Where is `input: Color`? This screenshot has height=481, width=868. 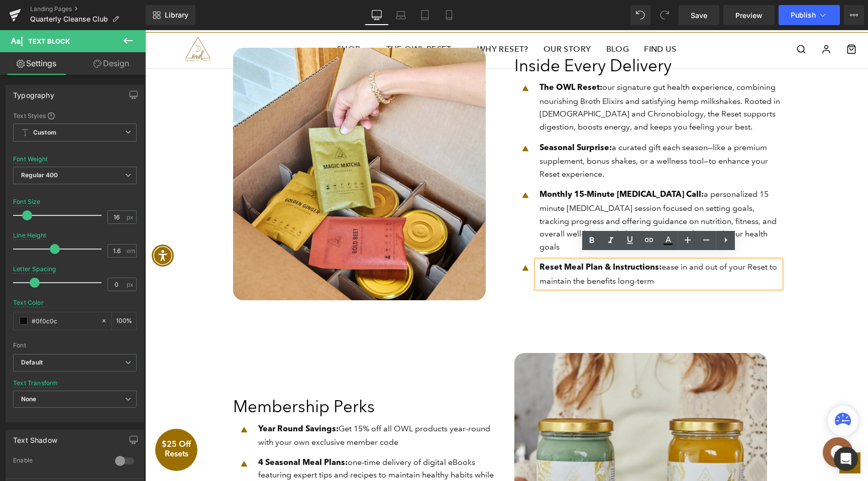
input: Color is located at coordinates (64, 321).